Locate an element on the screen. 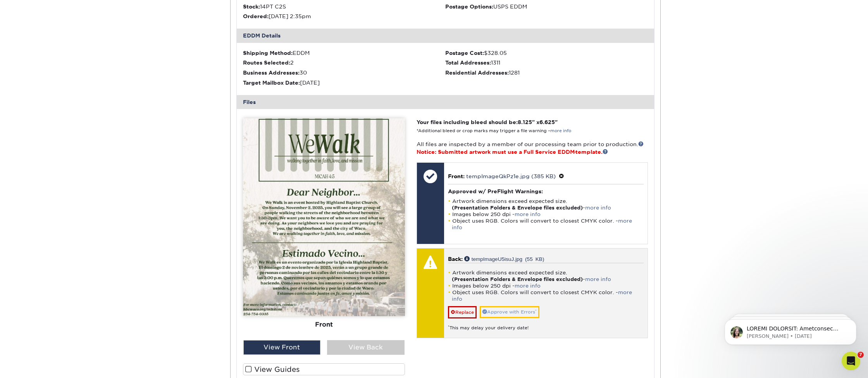 The width and height of the screenshot is (868, 378). div: EDDM is located at coordinates (344, 53).